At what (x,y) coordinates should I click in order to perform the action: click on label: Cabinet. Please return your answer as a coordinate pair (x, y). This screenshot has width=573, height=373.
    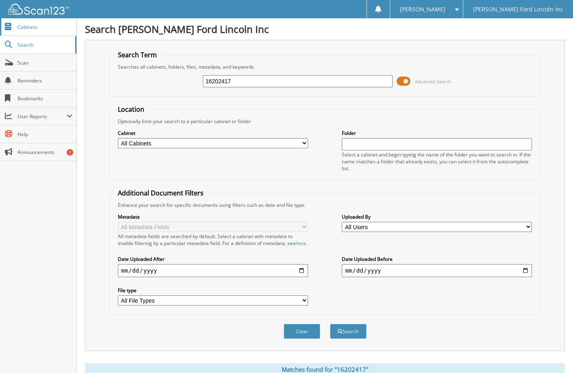
    Looking at the image, I should click on (213, 133).